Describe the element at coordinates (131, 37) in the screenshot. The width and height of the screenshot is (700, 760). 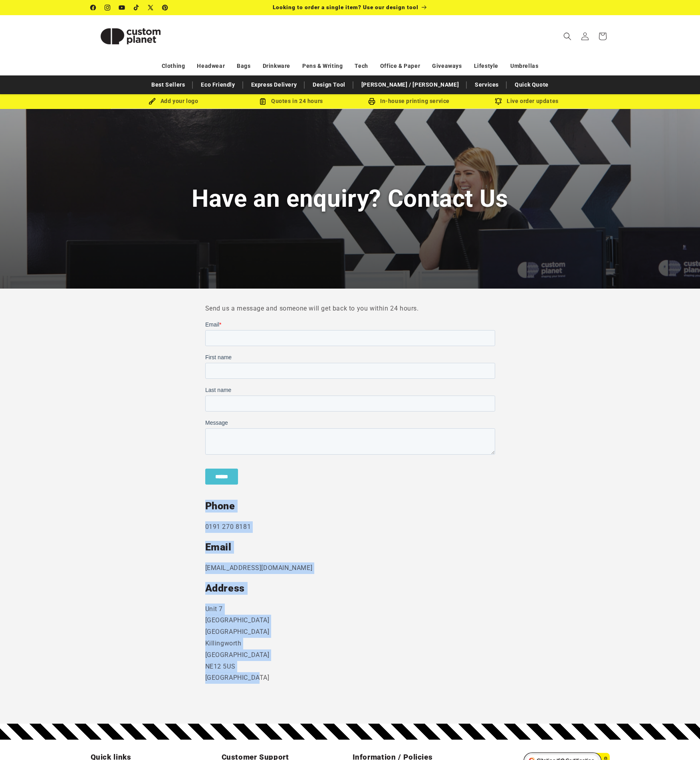
I see `img: Custom Planet` at that location.